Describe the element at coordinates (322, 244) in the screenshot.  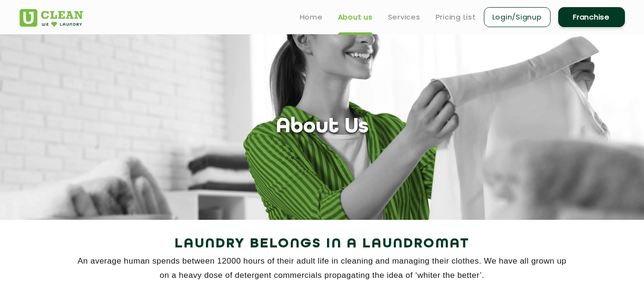
I see `h2: Laundry Belongs in a Laundromat` at that location.